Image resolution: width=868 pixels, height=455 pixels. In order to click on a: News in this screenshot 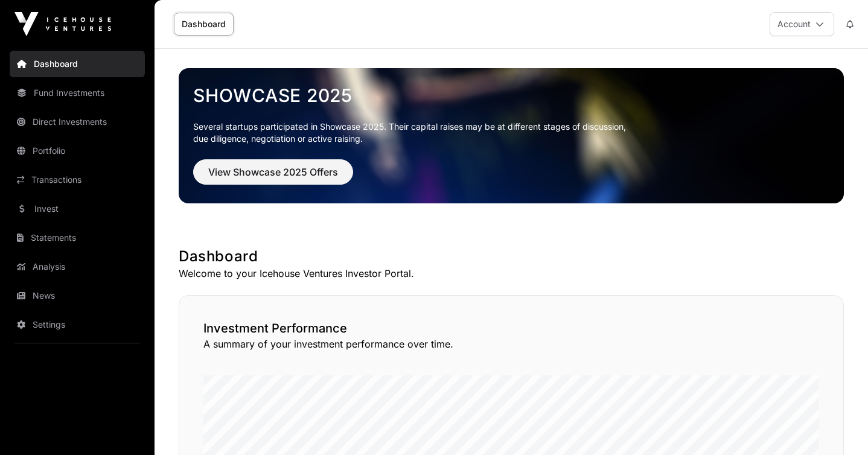, I will do `click(77, 296)`.